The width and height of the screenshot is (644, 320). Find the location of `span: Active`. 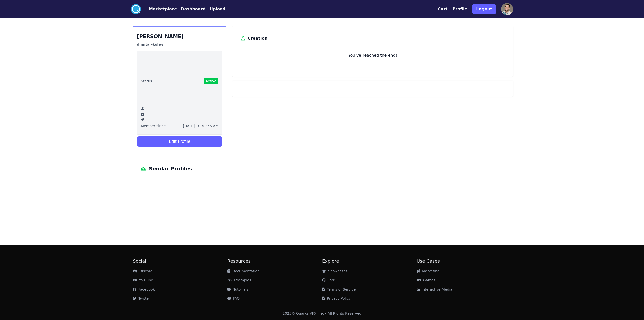

span: Active is located at coordinates (211, 81).